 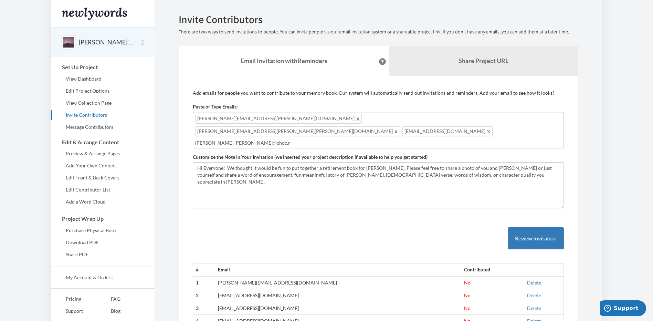 I want to click on a: FAQ, so click(x=108, y=299).